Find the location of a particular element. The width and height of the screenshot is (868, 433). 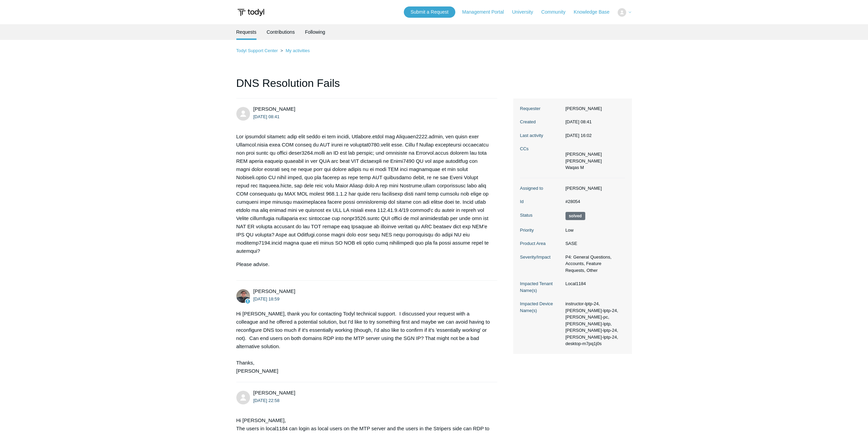

dt: Created is located at coordinates (541, 122).